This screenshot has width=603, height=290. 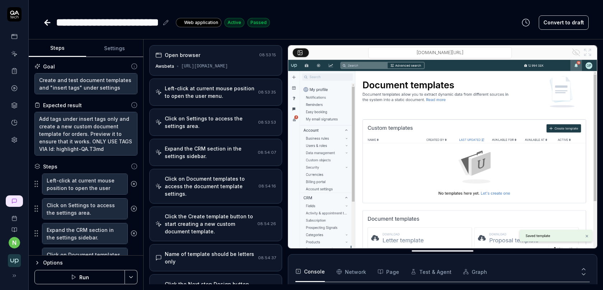 I want to click on button: Steps, so click(x=57, y=48).